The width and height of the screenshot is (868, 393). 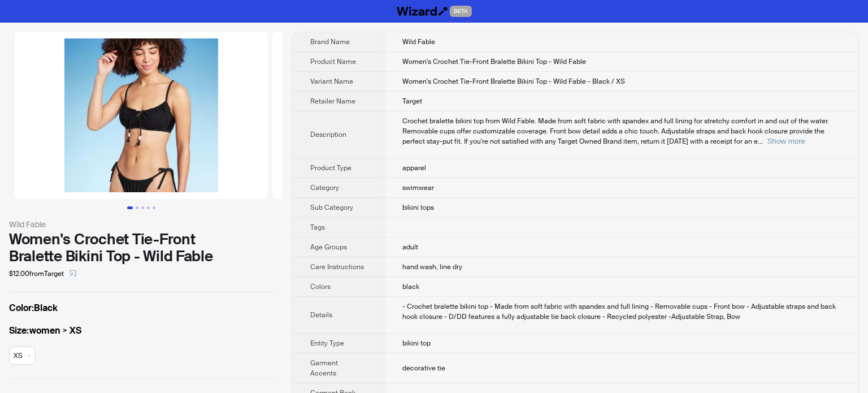 I want to click on label: Black, so click(x=141, y=308).